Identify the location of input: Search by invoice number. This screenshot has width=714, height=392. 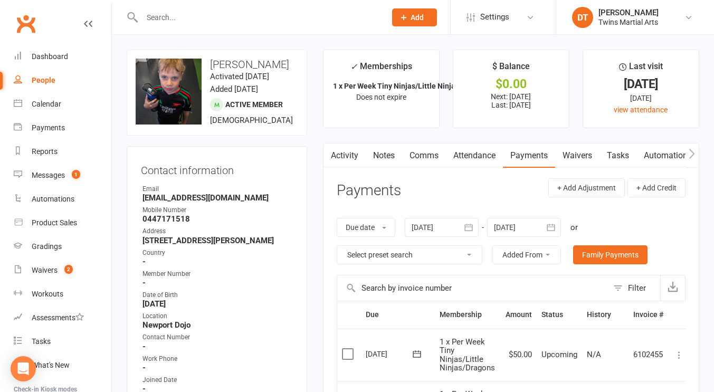
(472, 288).